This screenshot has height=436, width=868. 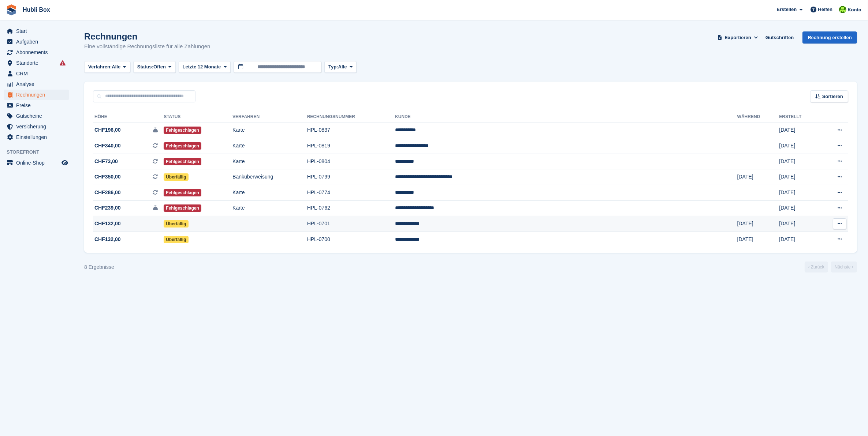 I want to click on span: Standorte, so click(x=38, y=63).